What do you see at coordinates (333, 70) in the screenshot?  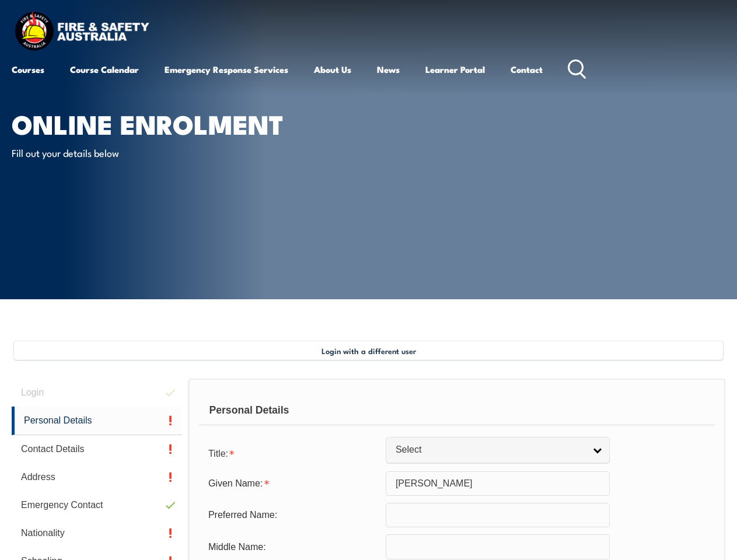 I see `a: About Us` at bounding box center [333, 70].